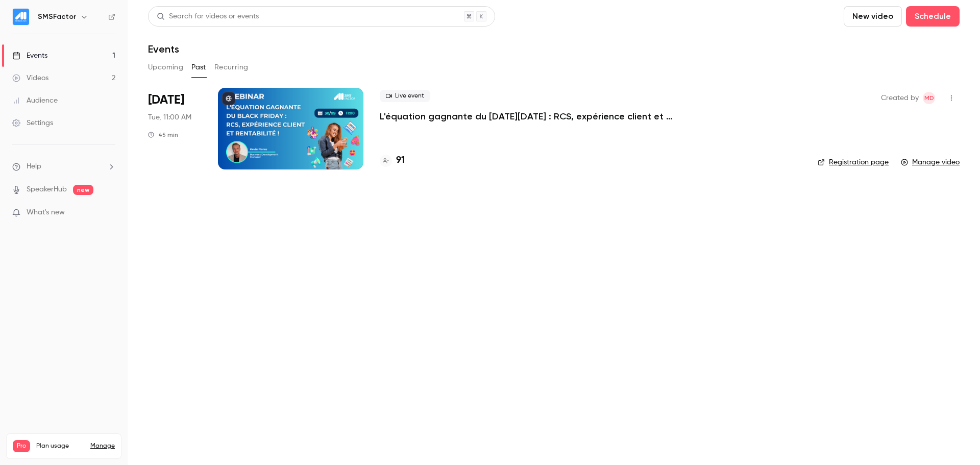 The width and height of the screenshot is (980, 465). I want to click on span: Marie Delamarre, so click(929, 98).